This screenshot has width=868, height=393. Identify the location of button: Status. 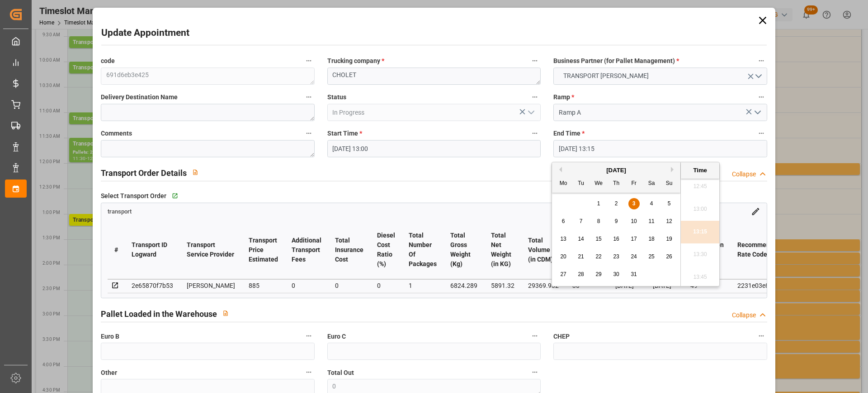
(535, 97).